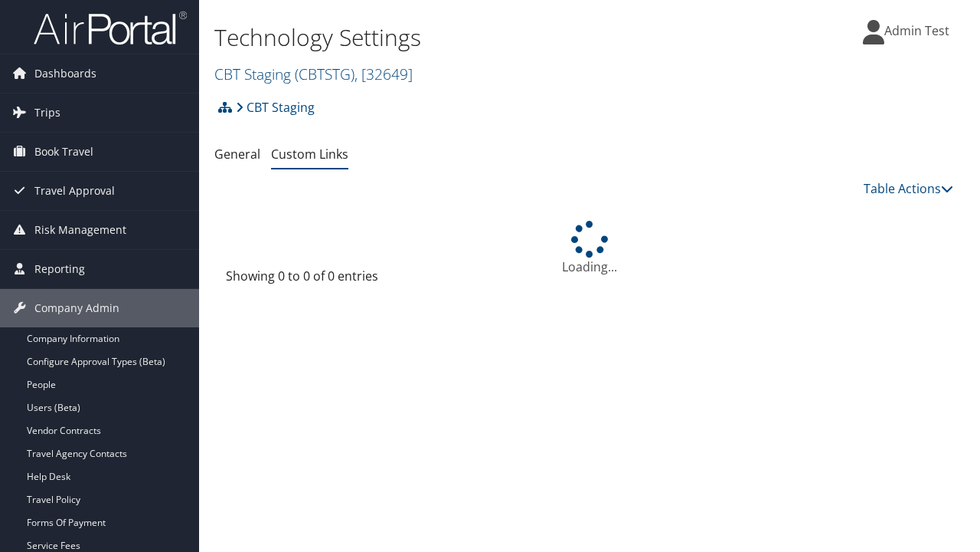 This screenshot has width=980, height=552. I want to click on span: Reporting, so click(59, 269).